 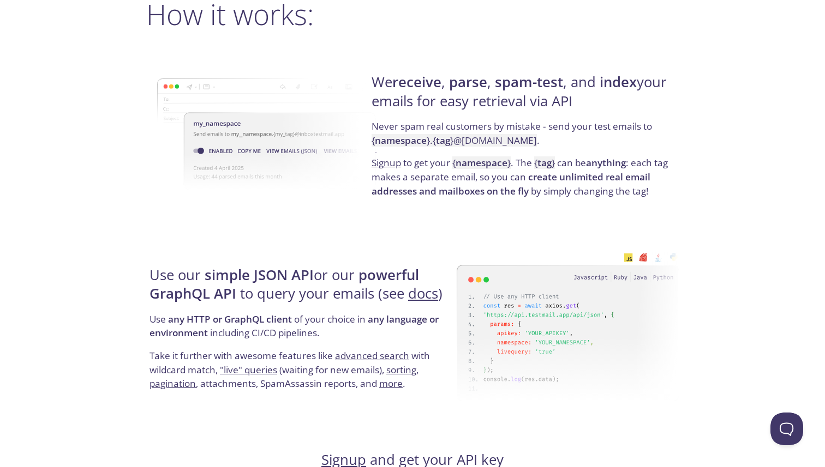 I want to click on strong: any HTTP or GraphQL client, so click(x=230, y=319).